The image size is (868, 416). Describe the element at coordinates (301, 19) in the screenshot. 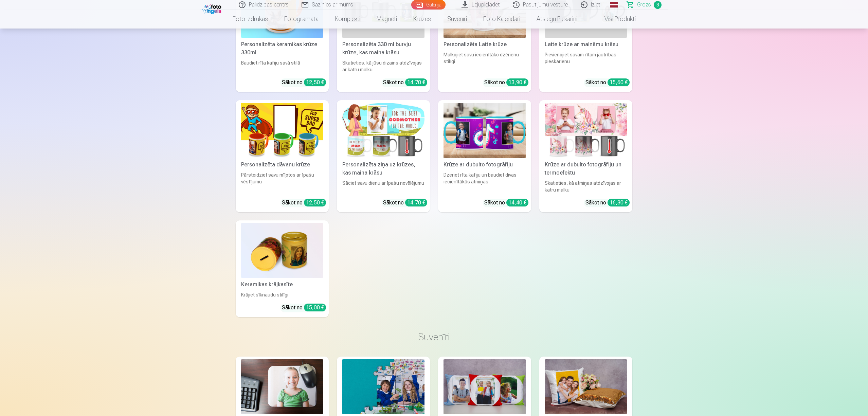

I see `a: Fotogrāmata` at that location.